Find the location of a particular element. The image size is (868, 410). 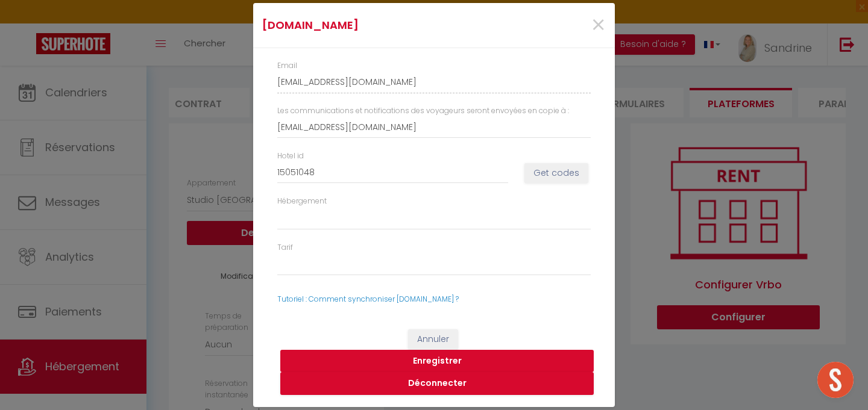

label: Hotel id is located at coordinates (291, 156).